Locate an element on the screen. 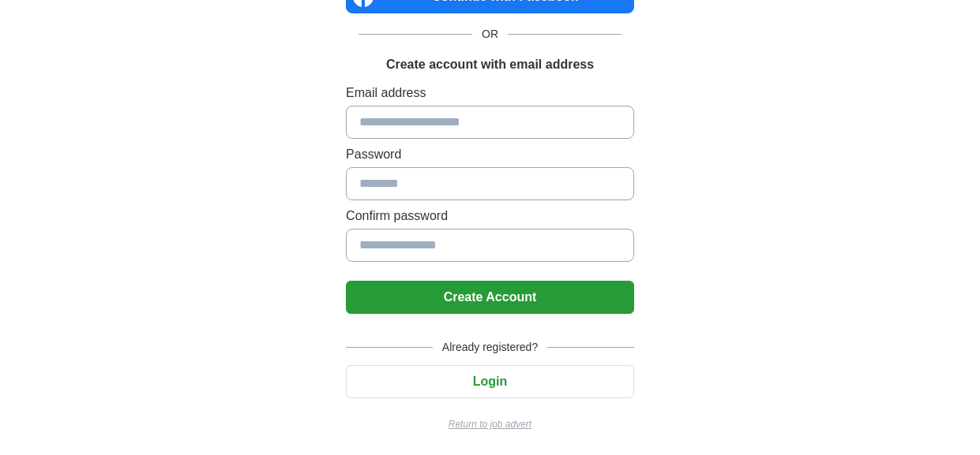 The image size is (980, 455). p: Return to job advert is located at coordinates (490, 425).